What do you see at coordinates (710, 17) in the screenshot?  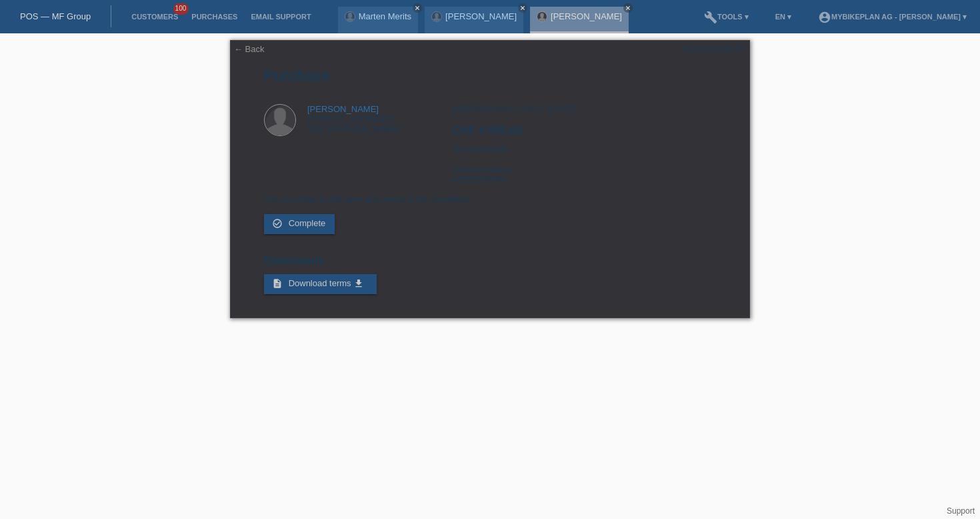 I see `i: build` at bounding box center [710, 17].